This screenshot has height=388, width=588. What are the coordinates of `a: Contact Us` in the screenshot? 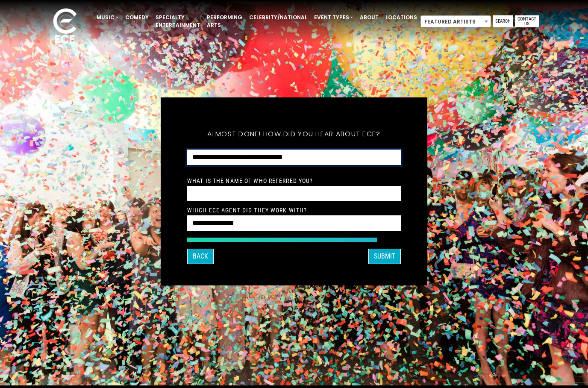 It's located at (527, 21).